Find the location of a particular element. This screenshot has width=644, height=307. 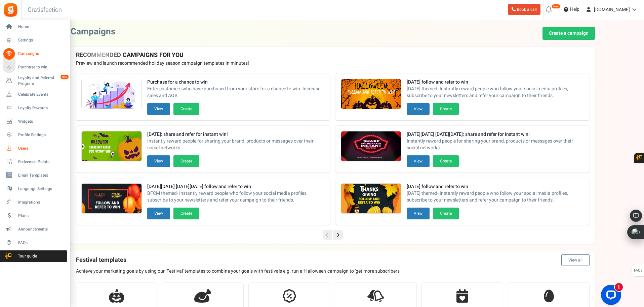

span: BFCM themed- Instantly reward people who follow your social media profiles, subscribe to your new... is located at coordinates (236, 197).